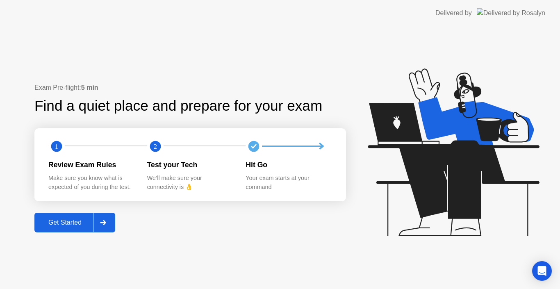  What do you see at coordinates (155, 146) in the screenshot?
I see `text: 2` at bounding box center [155, 146].